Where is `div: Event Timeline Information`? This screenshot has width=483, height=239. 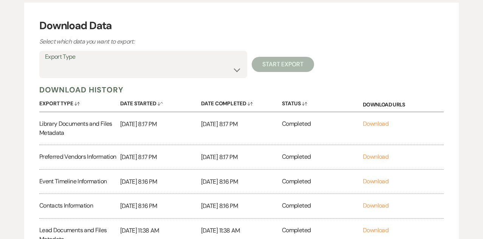
div: Event Timeline Information is located at coordinates (80, 181).